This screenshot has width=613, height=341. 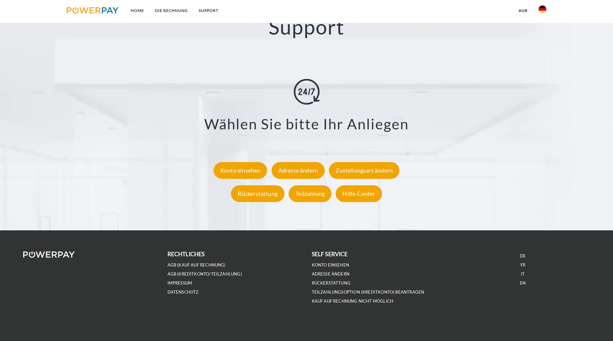 I want to click on img: online-shopping.svg, so click(x=307, y=92).